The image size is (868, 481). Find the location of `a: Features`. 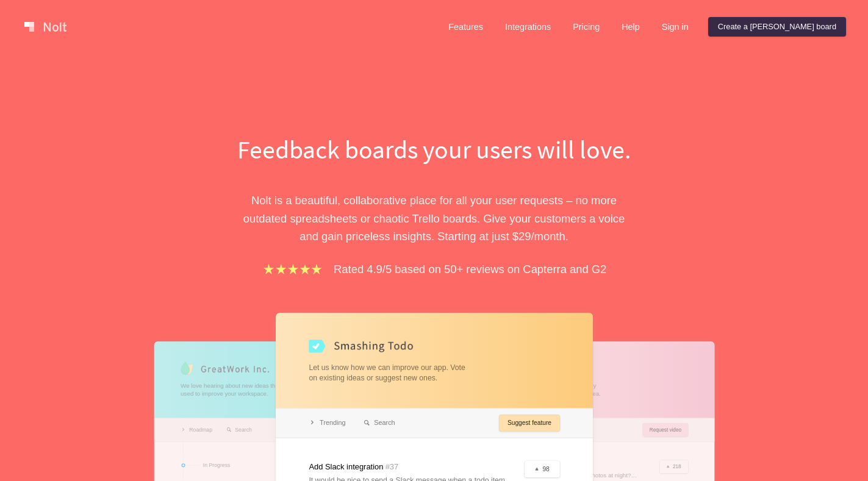

a: Features is located at coordinates (465, 27).